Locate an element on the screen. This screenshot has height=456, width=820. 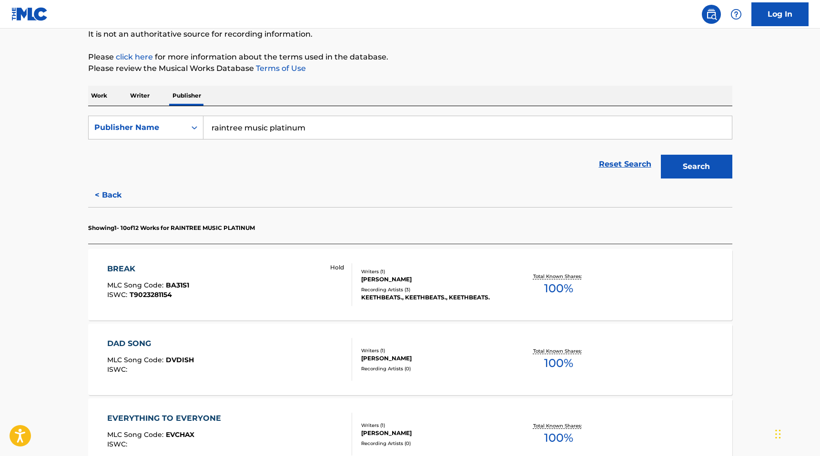
div: Drag is located at coordinates (778, 434).